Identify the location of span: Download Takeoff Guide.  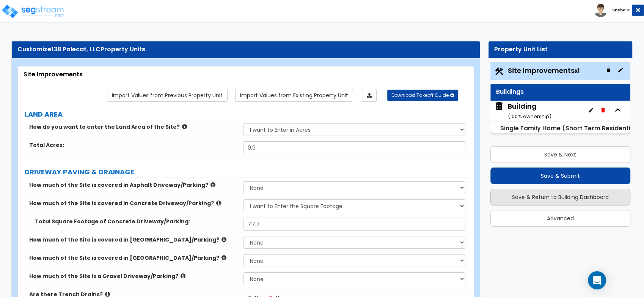
(420, 95).